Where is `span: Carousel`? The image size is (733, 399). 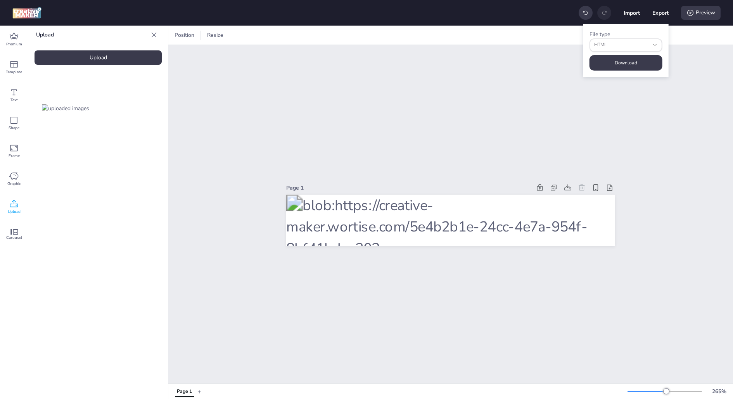
span: Carousel is located at coordinates (14, 238).